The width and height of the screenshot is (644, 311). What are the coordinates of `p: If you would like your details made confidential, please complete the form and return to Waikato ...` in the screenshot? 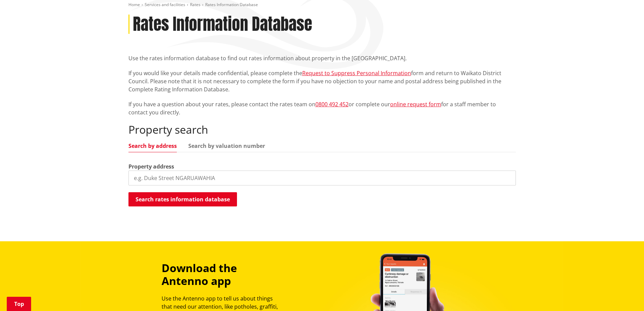 It's located at (322, 81).